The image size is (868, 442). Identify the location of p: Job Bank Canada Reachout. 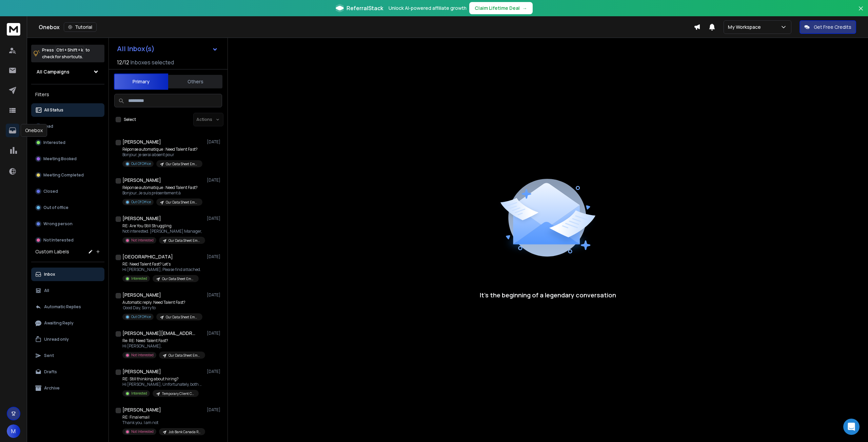
(185, 432).